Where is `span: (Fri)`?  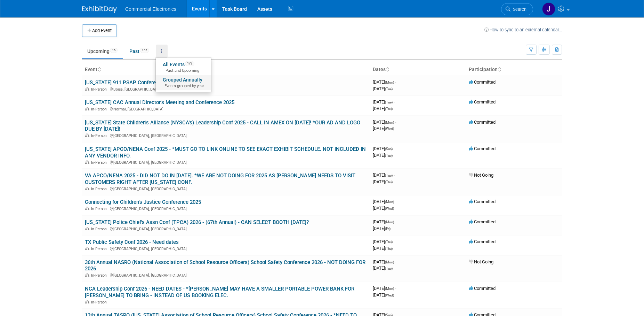
span: (Fri) is located at coordinates (387, 229).